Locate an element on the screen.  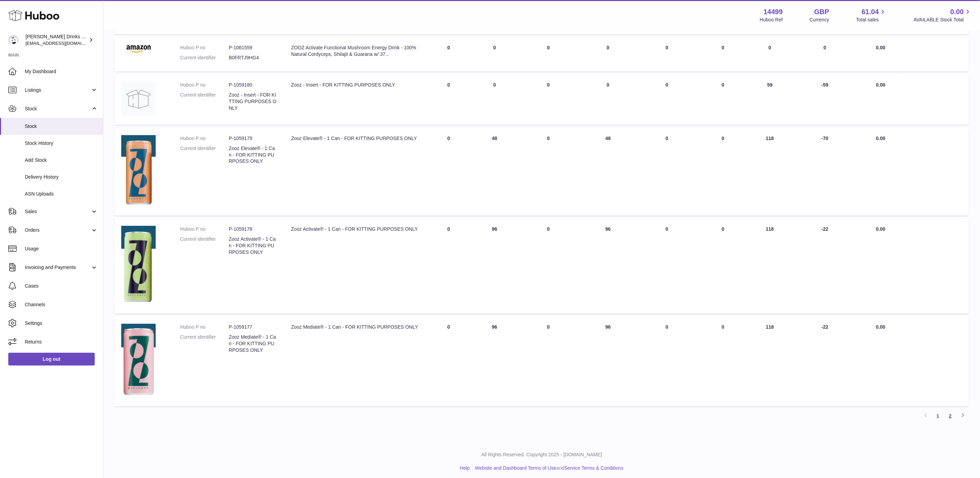
span: Orders is located at coordinates (58, 230).